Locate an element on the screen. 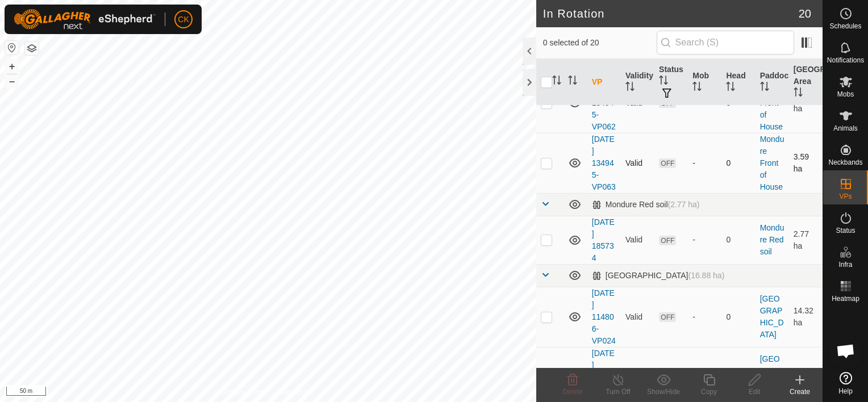  th: VP is located at coordinates (604, 82).